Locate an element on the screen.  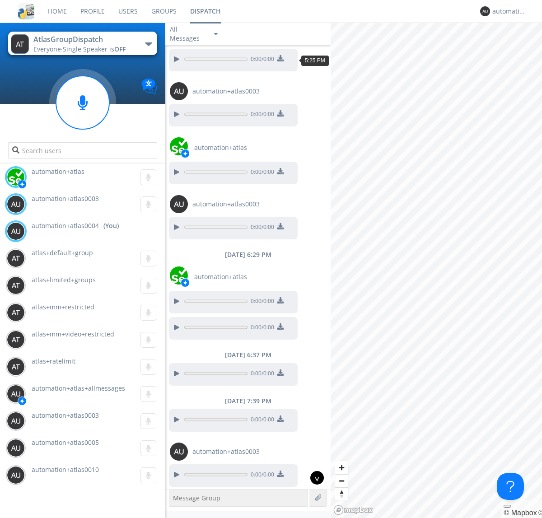
span: 5:25 PM is located at coordinates (315, 61).